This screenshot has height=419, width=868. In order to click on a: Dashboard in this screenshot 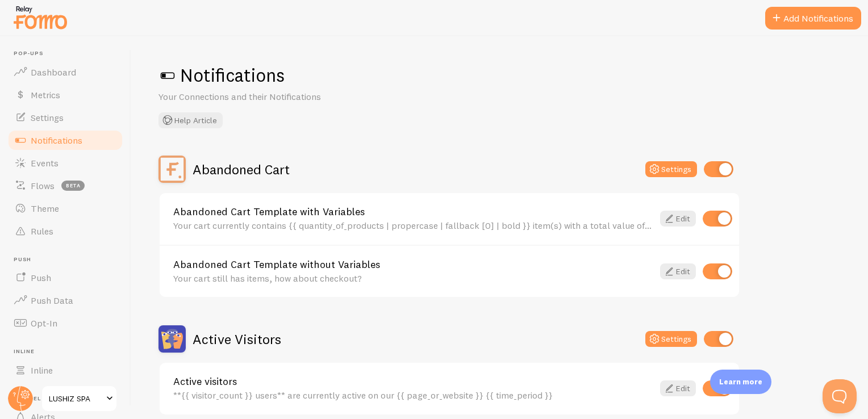, I will do `click(66, 72)`.